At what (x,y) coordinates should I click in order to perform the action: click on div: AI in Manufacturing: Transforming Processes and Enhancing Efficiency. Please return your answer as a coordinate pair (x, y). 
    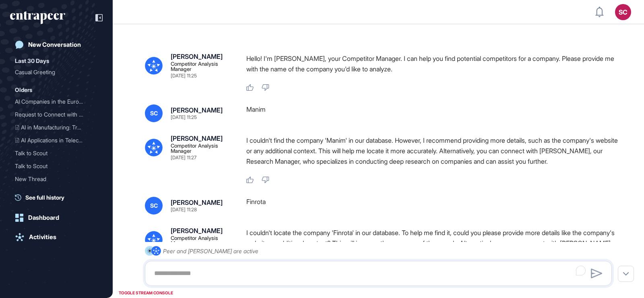
    Looking at the image, I should click on (56, 127).